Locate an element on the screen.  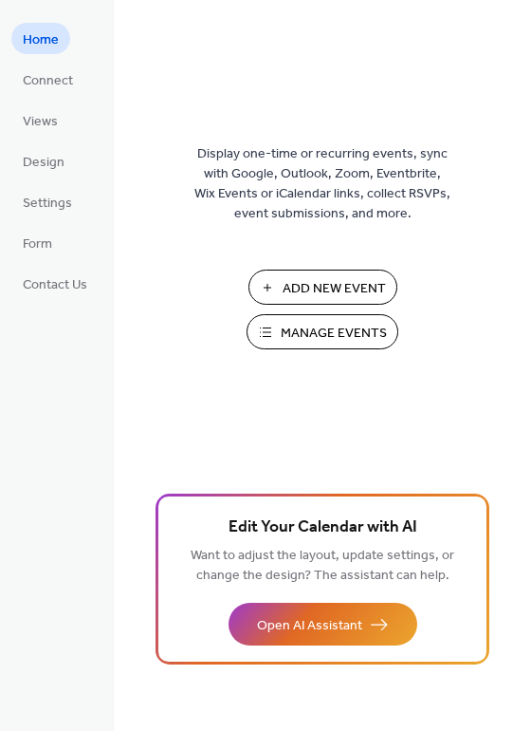
a: Design is located at coordinates (44, 160).